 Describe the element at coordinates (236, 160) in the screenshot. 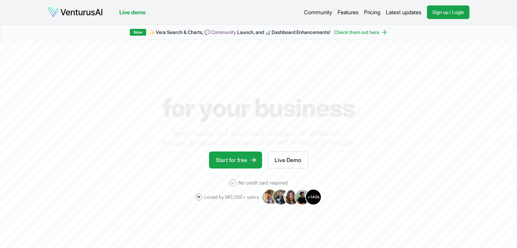

I see `a: Start for free` at that location.